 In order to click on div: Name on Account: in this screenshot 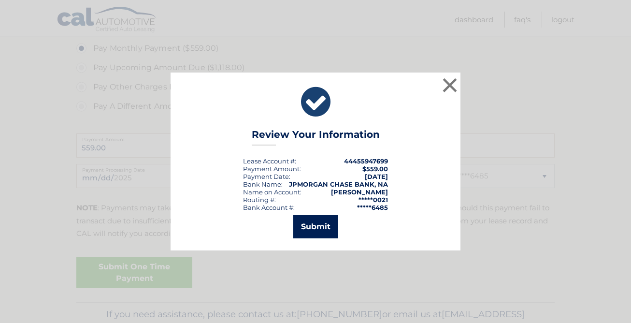, I will do `click(272, 192)`.